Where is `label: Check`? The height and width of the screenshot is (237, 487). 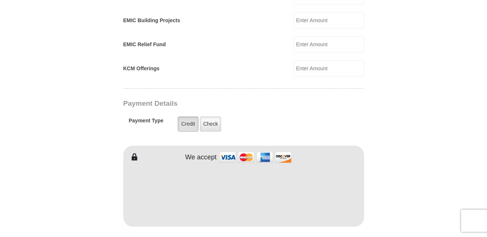 label: Check is located at coordinates (211, 124).